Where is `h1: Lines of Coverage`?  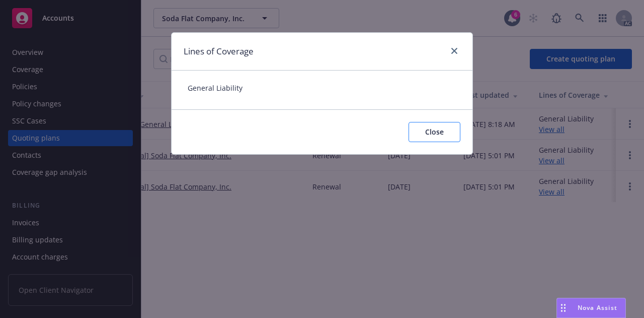 h1: Lines of Coverage is located at coordinates (219, 51).